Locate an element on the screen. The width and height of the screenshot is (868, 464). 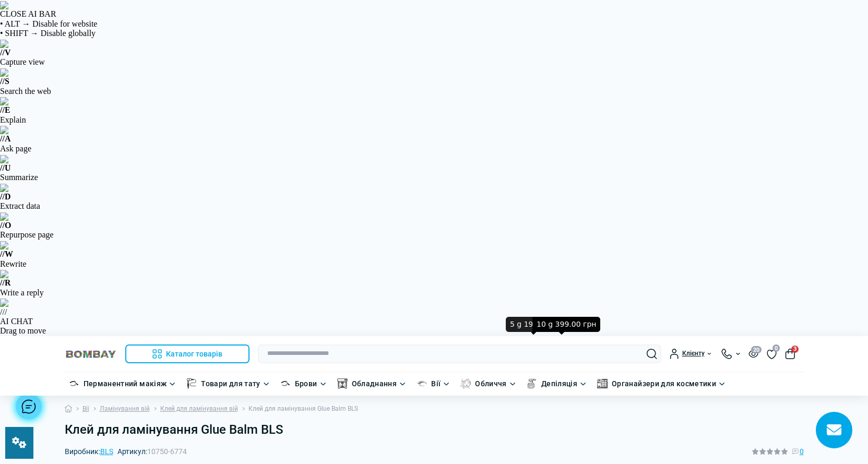
a: Депіляція is located at coordinates (559, 384).